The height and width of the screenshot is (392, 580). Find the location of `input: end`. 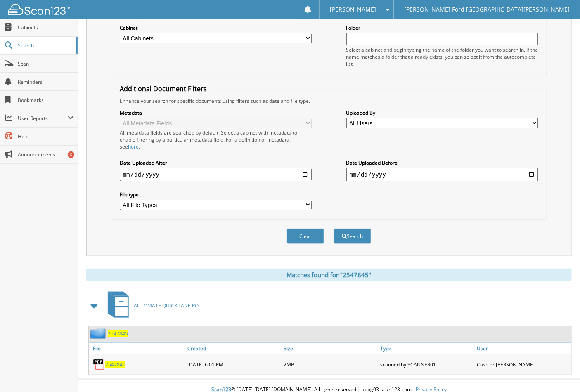

input: end is located at coordinates (442, 175).